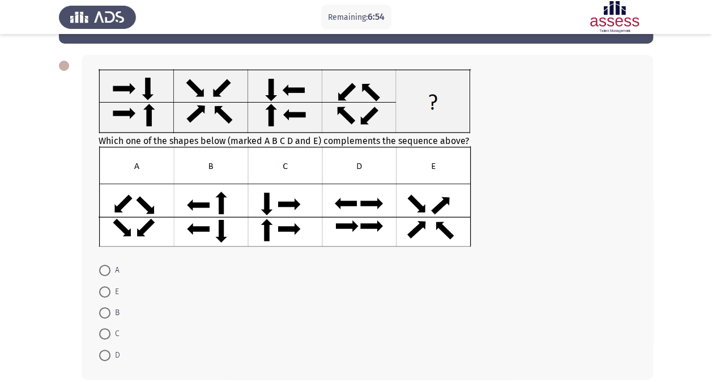 Image resolution: width=712 pixels, height=382 pixels. What do you see at coordinates (614, 17) in the screenshot?
I see `img: Assessment logo of ASSESS Focus 4 Module Assessment (EN) (Advanced-IB)` at bounding box center [614, 17].